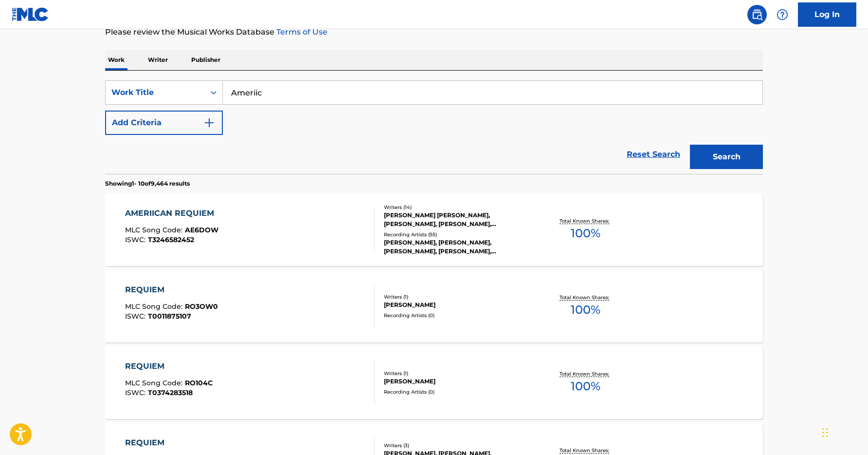 The height and width of the screenshot is (455, 868). I want to click on div: Help, so click(782, 14).